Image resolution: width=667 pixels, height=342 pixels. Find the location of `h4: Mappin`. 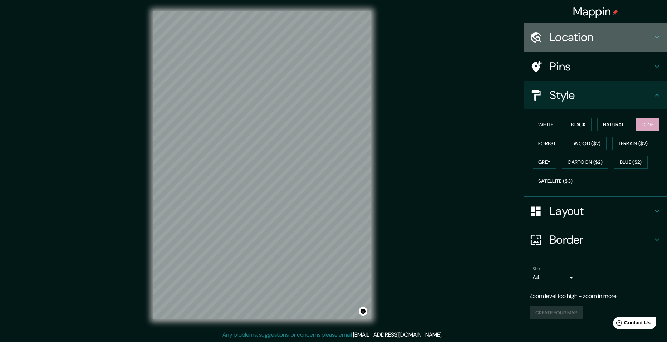

h4: Mappin is located at coordinates (596, 11).